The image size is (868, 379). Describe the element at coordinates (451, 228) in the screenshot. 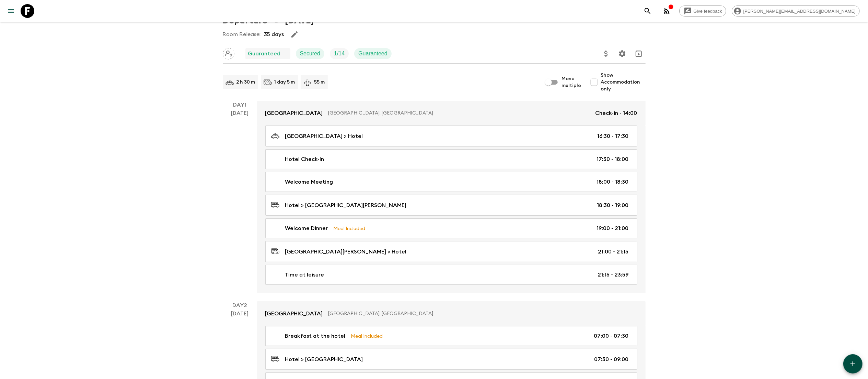

I see `a: Welcome DinnerMeal Included19:00 - 21:00` at that location.